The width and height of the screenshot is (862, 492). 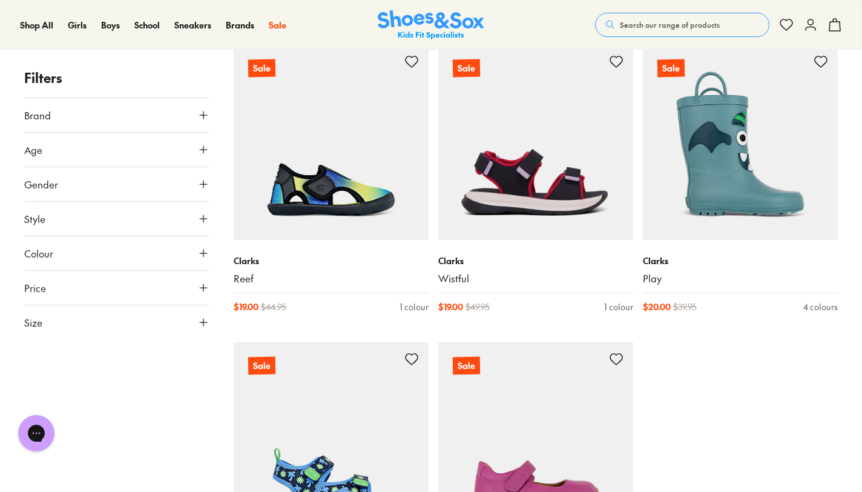 I want to click on span: $ 44.95, so click(x=274, y=306).